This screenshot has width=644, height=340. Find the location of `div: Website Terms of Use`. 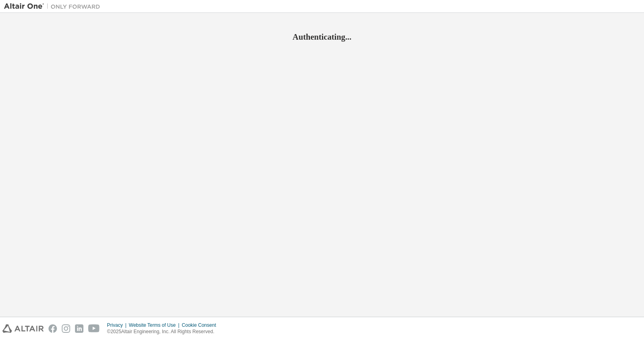

div: Website Terms of Use is located at coordinates (155, 325).